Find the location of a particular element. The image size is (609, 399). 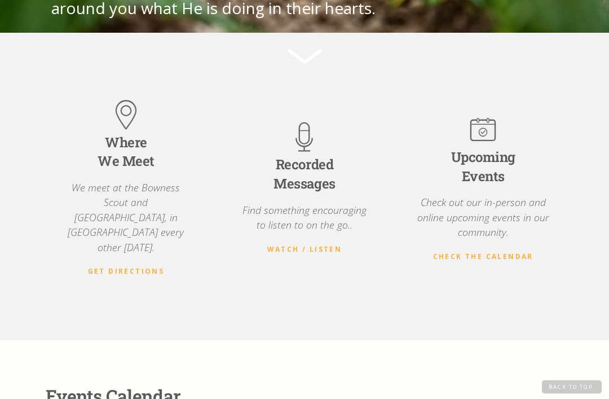

p: Find something encouraging to listen to on the go.. is located at coordinates (305, 218).